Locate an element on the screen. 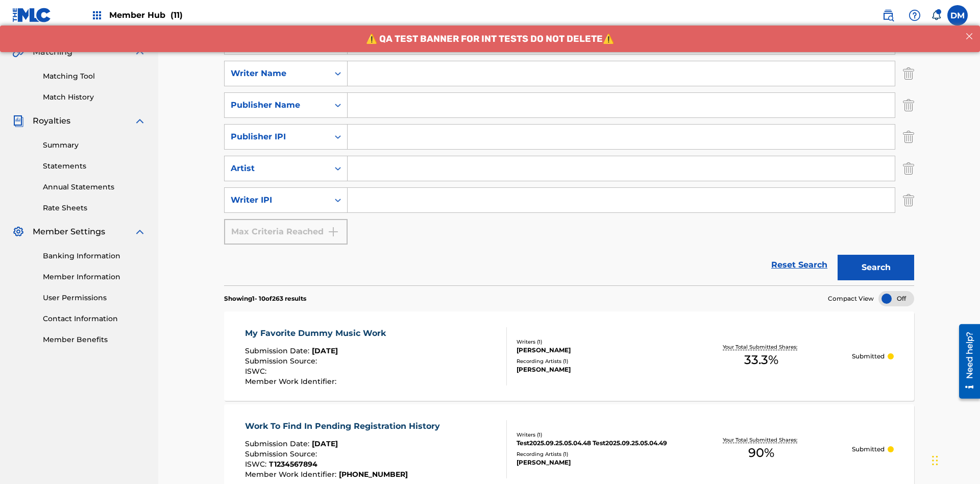  a: Matching Tool is located at coordinates (95, 76).